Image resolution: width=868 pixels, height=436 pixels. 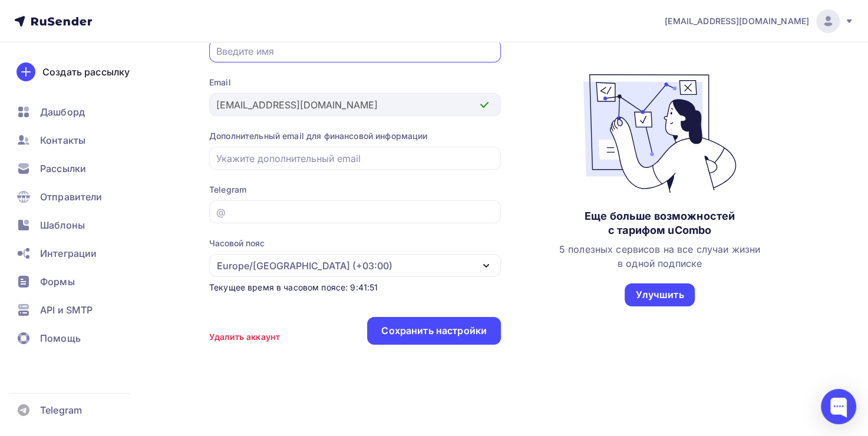 What do you see at coordinates (79, 225) in the screenshot?
I see `a: Шаблоны` at bounding box center [79, 225].